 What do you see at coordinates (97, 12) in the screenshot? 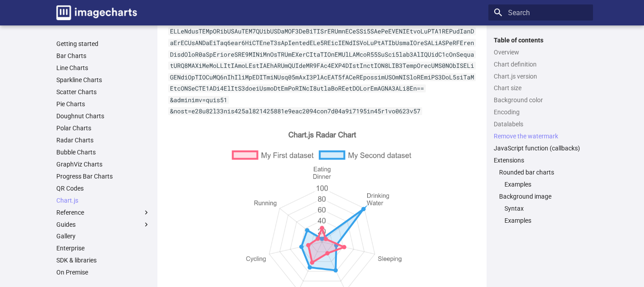
I see `img: logo` at bounding box center [97, 12].